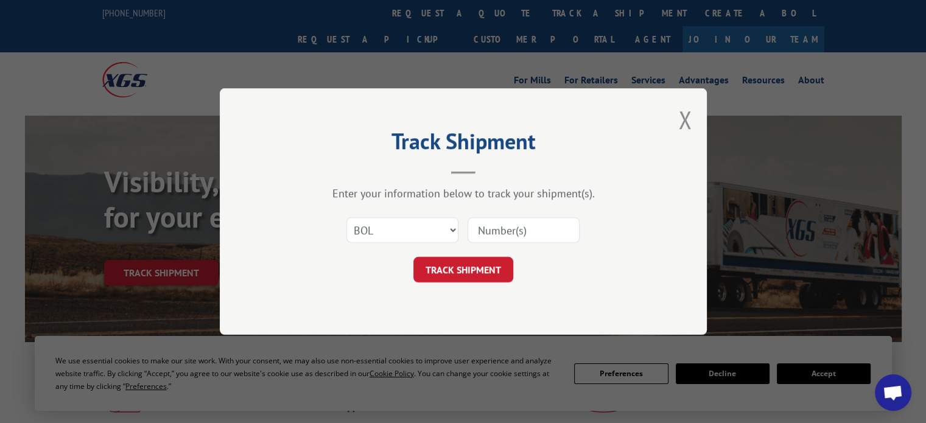  What do you see at coordinates (523, 230) in the screenshot?
I see `input: Number(s)` at bounding box center [523, 230].